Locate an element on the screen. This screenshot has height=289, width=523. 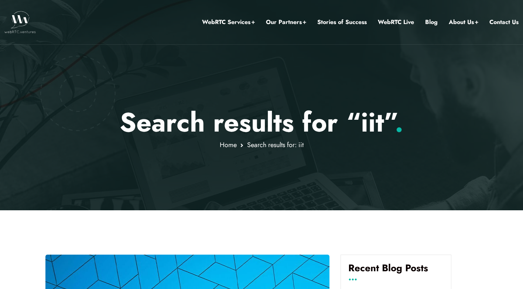
span: Home is located at coordinates (228, 145).